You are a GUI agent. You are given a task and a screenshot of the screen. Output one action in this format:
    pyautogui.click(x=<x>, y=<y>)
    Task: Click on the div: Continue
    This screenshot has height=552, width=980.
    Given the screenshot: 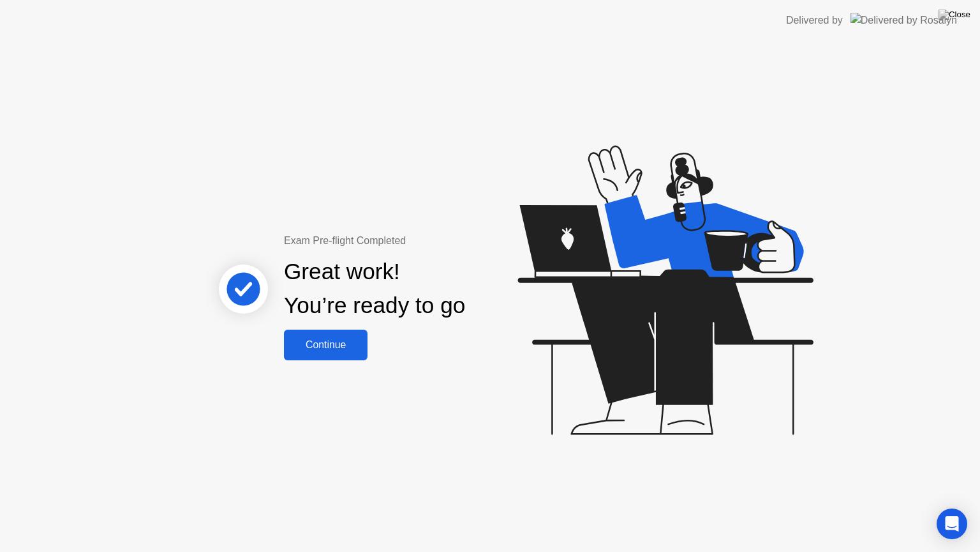 What is the action you would take?
    pyautogui.click(x=326, y=345)
    